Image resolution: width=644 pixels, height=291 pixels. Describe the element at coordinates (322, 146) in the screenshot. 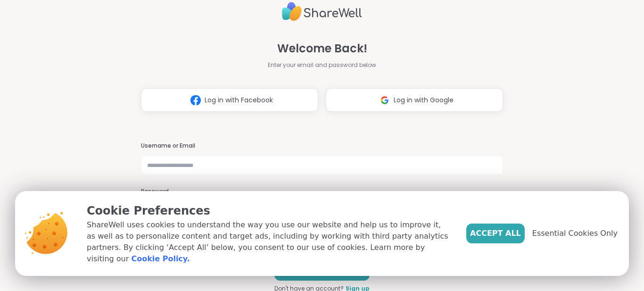

I see `h3: Username or Email` at that location.